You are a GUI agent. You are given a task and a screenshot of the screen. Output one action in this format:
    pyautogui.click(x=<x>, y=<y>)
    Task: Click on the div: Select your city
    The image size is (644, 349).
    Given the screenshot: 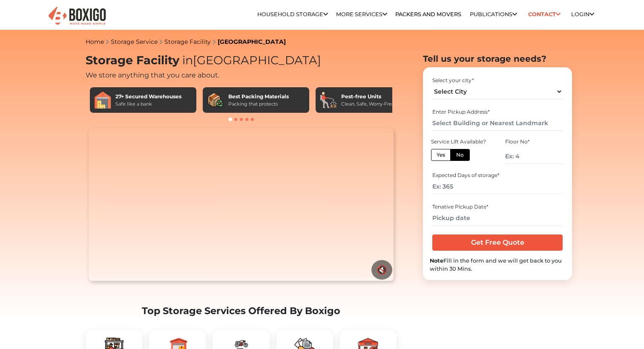 What is the action you would take?
    pyautogui.click(x=497, y=81)
    